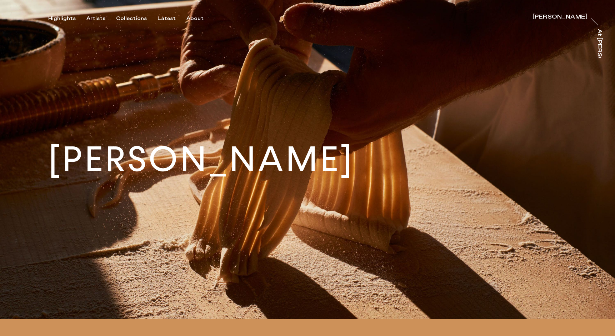 The width and height of the screenshot is (615, 336). I want to click on button: Collections, so click(137, 19).